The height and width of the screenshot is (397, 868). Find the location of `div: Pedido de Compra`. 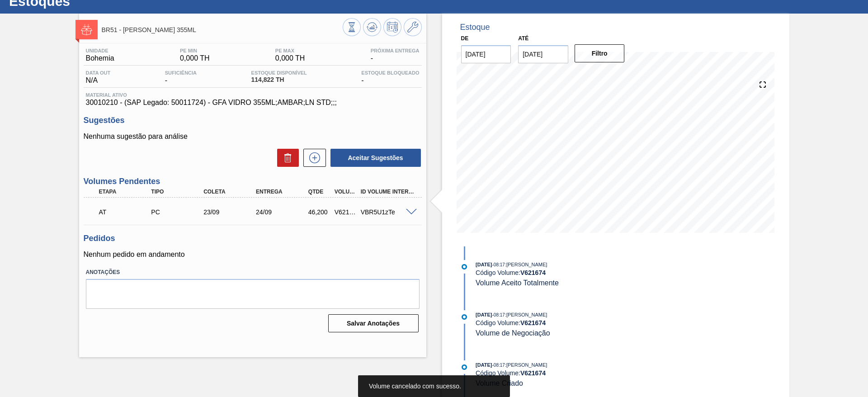

div: Pedido de Compra is located at coordinates (178, 212).